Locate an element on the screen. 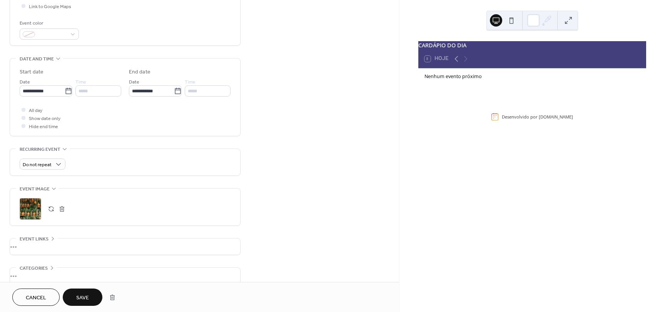  span: Do not repeat is located at coordinates (37, 165).